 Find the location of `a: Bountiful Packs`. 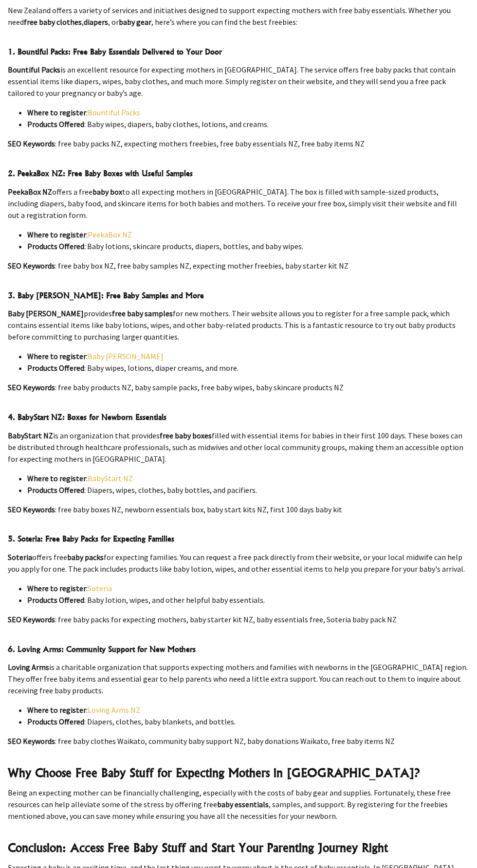

a: Bountiful Packs is located at coordinates (114, 112).